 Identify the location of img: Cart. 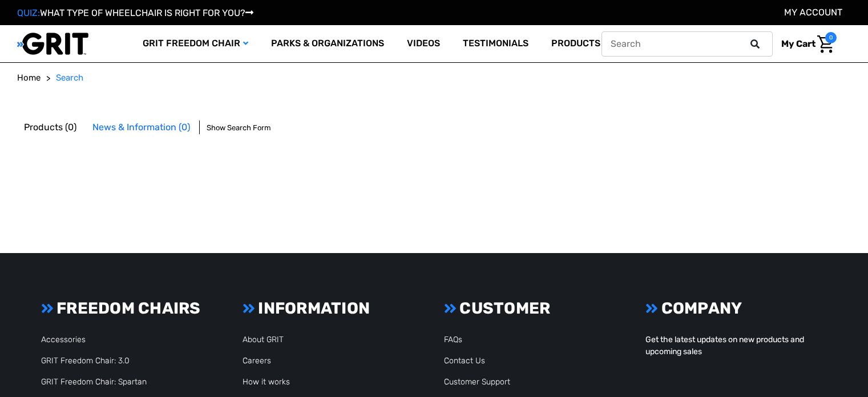
(825, 44).